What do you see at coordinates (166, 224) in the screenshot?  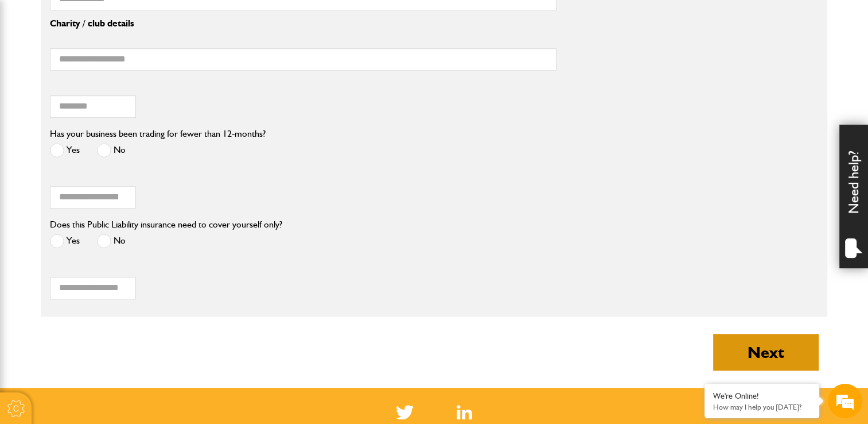 I see `label: Does this Public Liability insurance need to cover yourself only?` at bounding box center [166, 224].